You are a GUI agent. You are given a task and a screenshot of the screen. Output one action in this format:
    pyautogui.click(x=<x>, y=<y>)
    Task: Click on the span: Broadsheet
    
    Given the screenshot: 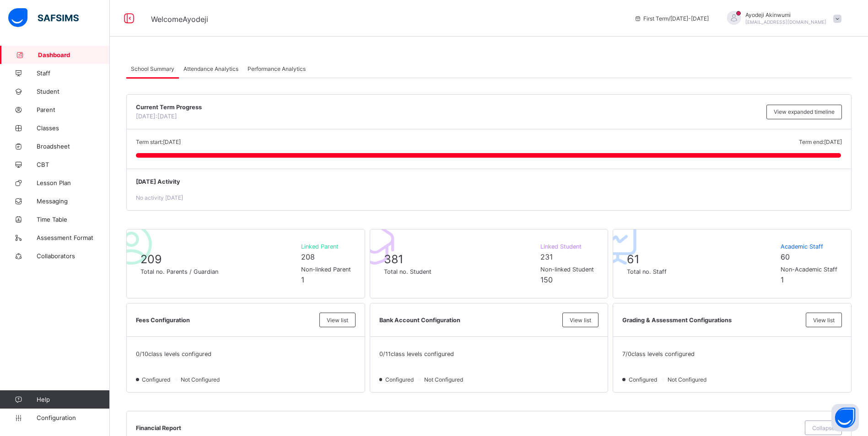 What is the action you would take?
    pyautogui.click(x=73, y=146)
    